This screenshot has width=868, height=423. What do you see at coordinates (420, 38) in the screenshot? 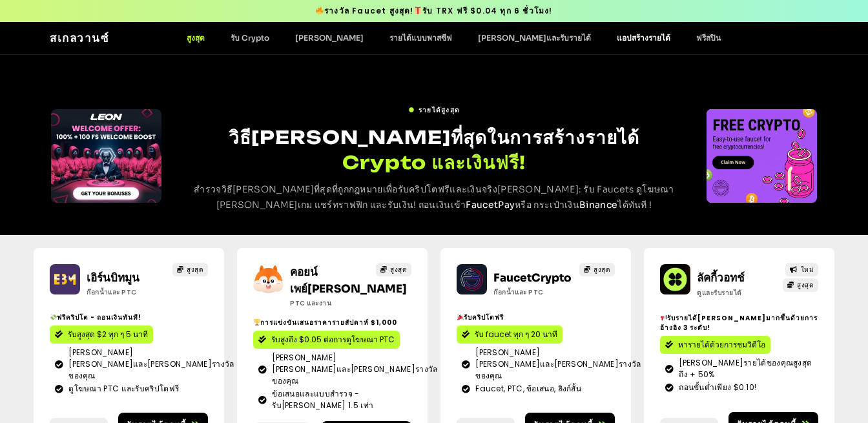
I see `font: รายได้แบบพาสซีฟ` at bounding box center [420, 38].